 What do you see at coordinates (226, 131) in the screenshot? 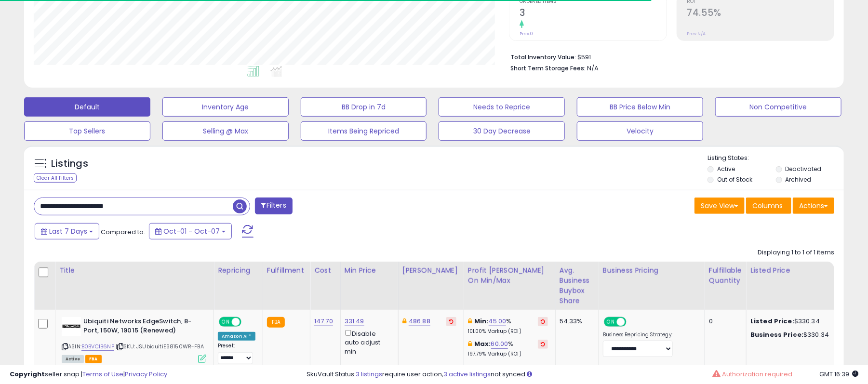
I see `button: Selling @ Max` at bounding box center [226, 131].